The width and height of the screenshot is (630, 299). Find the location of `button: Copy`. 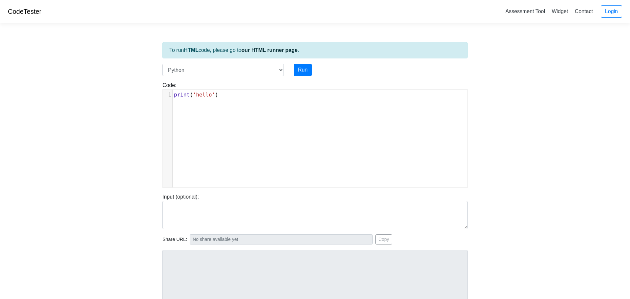

button: Copy is located at coordinates (384, 239).